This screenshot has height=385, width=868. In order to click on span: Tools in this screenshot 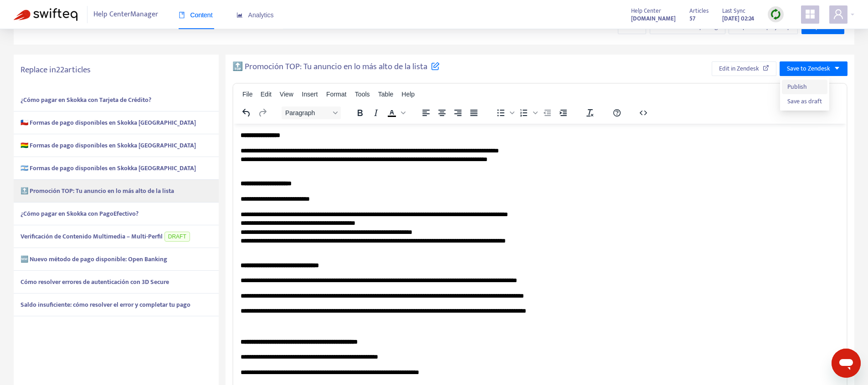, I will do `click(362, 94)`.